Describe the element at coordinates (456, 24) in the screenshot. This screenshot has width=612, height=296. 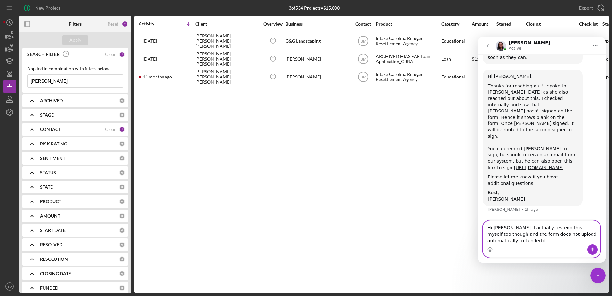
I see `div: Category` at that location.